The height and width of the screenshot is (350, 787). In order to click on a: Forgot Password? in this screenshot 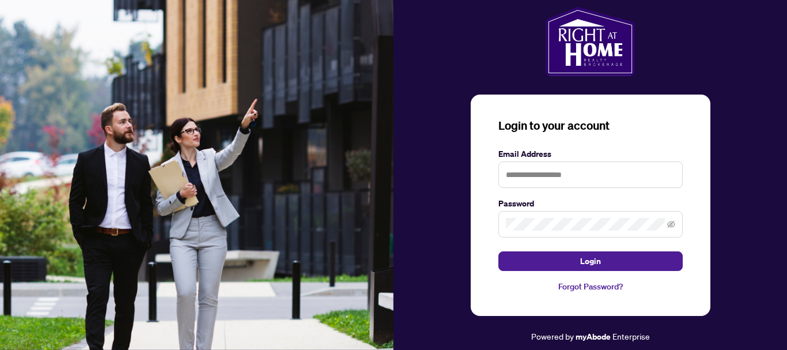, I will do `click(590, 286)`.